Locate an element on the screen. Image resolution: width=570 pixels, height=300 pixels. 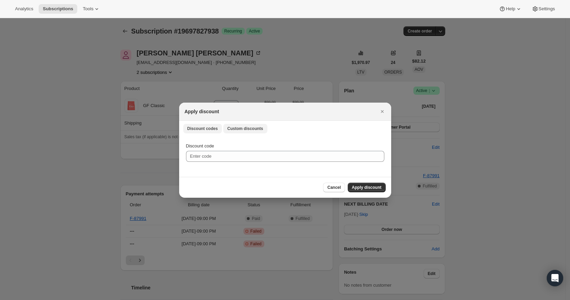
button: Cancel is located at coordinates (334, 188).